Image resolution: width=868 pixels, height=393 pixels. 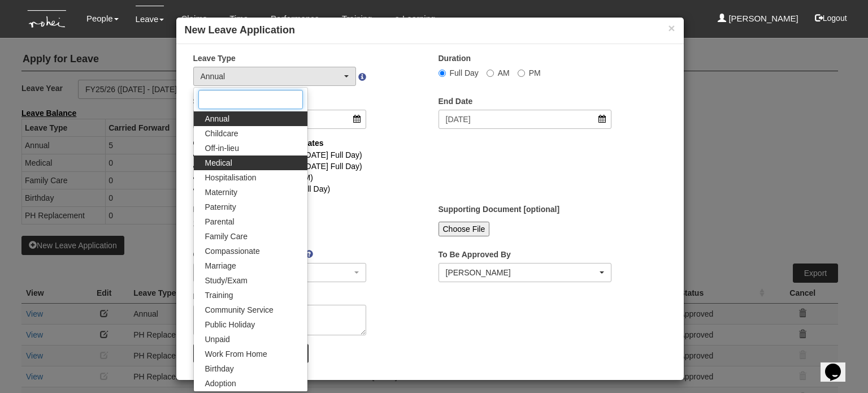 I want to click on button: Annual, so click(x=274, y=76).